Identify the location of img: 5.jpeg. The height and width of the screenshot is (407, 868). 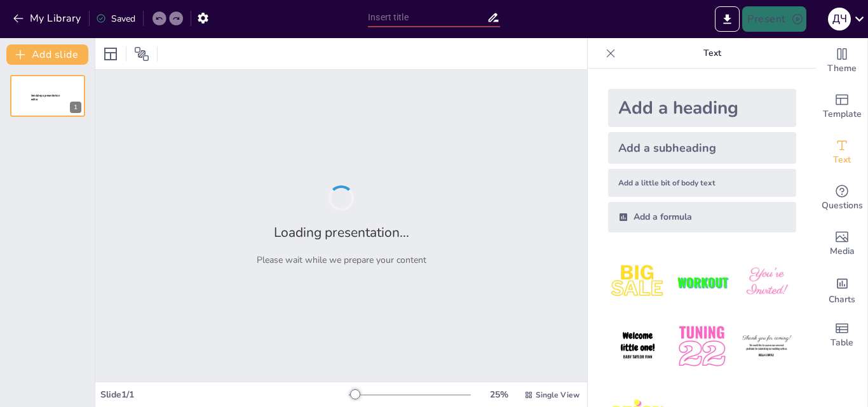
(702, 346).